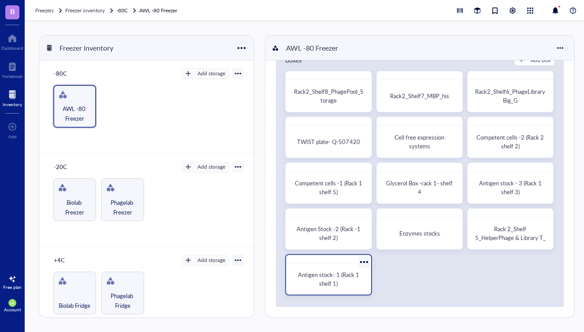 This screenshot has height=332, width=584. What do you see at coordinates (122, 301) in the screenshot?
I see `span: Phagelab Fridge` at bounding box center [122, 301].